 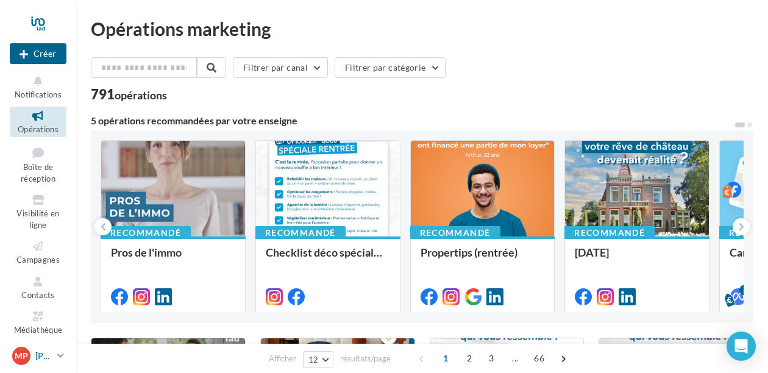 I want to click on a: Opérations, so click(x=38, y=121).